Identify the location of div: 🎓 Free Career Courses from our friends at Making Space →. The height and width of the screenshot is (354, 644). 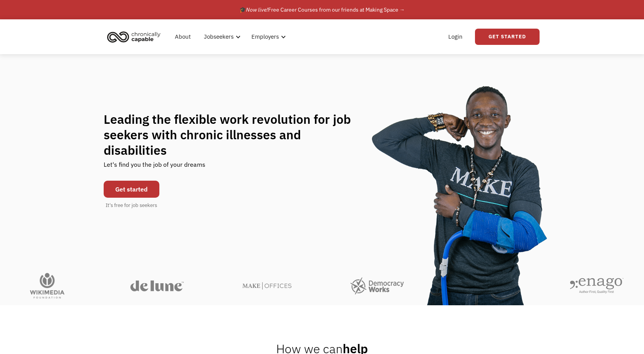
(322, 10).